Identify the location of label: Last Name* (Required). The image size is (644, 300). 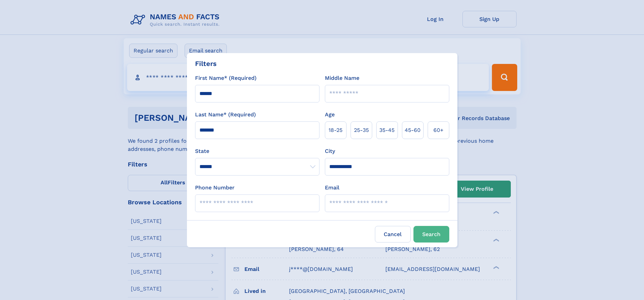
(226, 115).